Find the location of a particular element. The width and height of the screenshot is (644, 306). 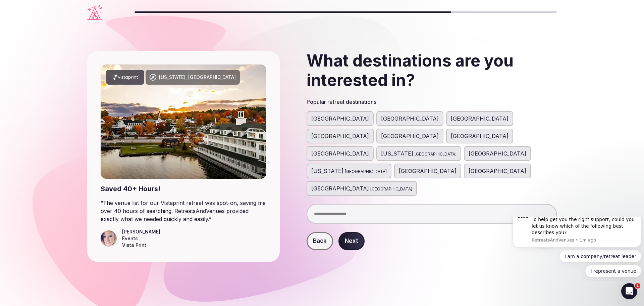

button: Next is located at coordinates (351, 241).